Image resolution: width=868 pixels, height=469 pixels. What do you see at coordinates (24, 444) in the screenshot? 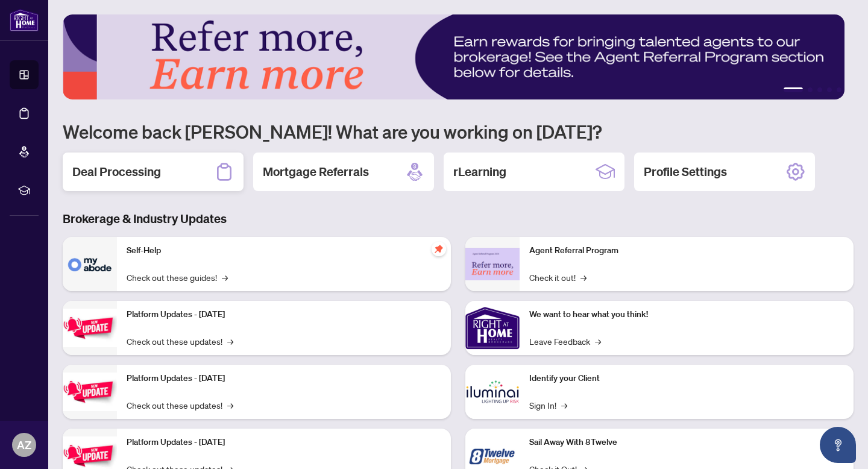
I see `span: AZ` at bounding box center [24, 444].